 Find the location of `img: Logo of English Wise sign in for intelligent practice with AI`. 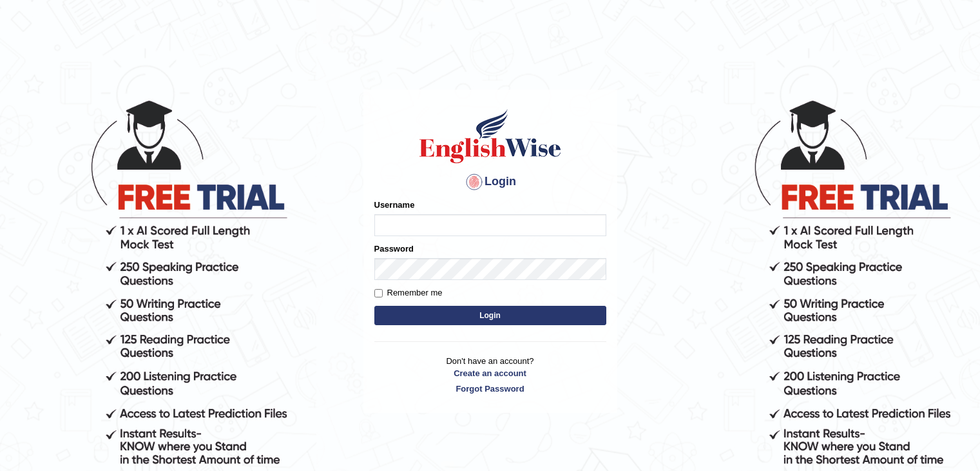

img: Logo of English Wise sign in for intelligent practice with AI is located at coordinates (490, 136).